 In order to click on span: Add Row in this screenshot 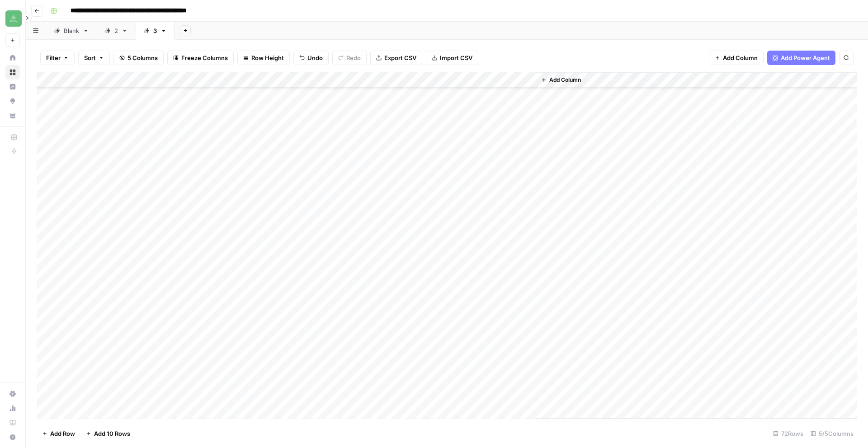, I will do `click(62, 434)`.